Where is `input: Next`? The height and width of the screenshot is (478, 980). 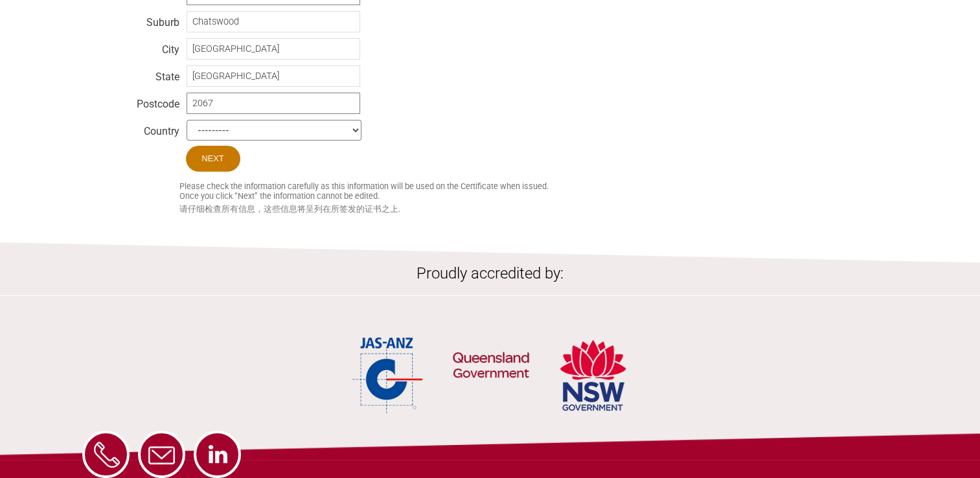
input: Next is located at coordinates (213, 159).